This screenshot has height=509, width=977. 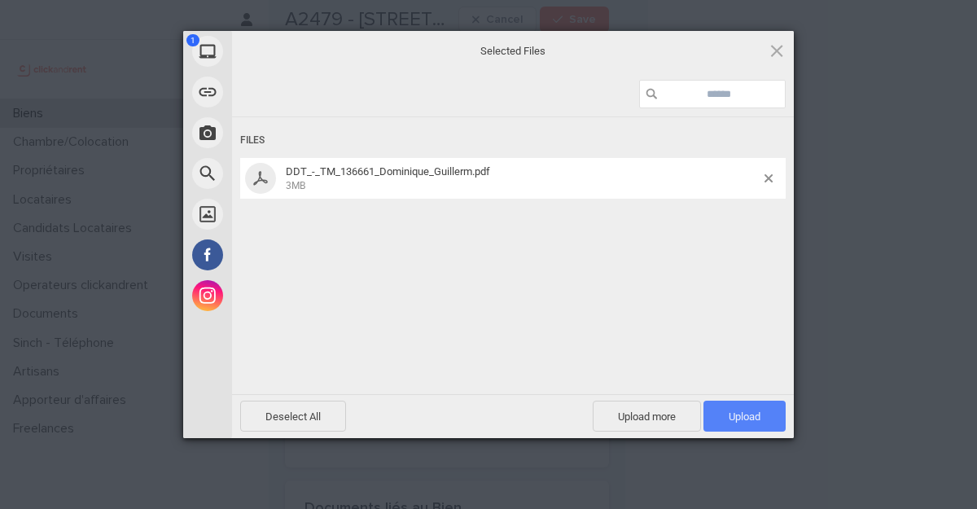 I want to click on span: Upload more, so click(x=646, y=416).